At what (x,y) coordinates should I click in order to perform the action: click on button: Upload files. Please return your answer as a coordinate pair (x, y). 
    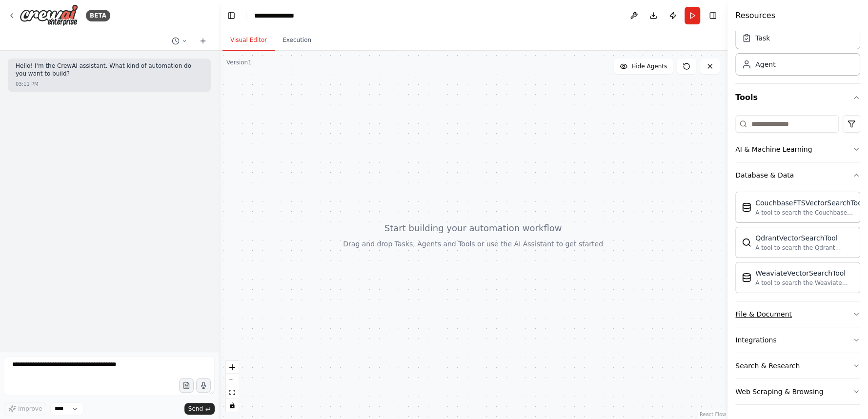
    Looking at the image, I should click on (186, 386).